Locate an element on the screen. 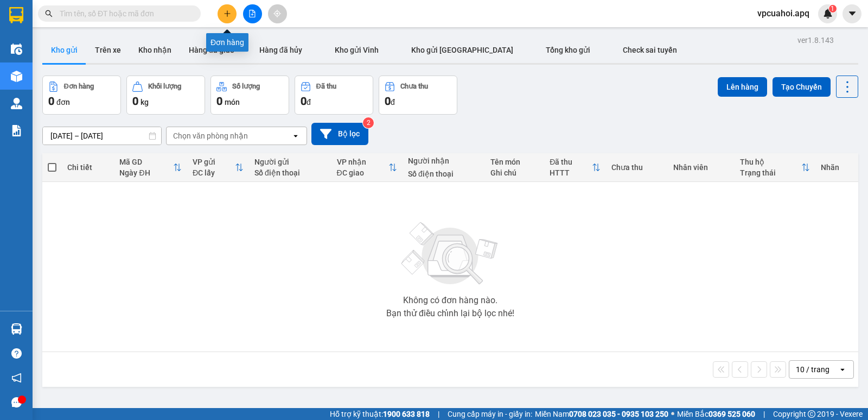  button: Đơn hàng0đơn is located at coordinates (81, 95).